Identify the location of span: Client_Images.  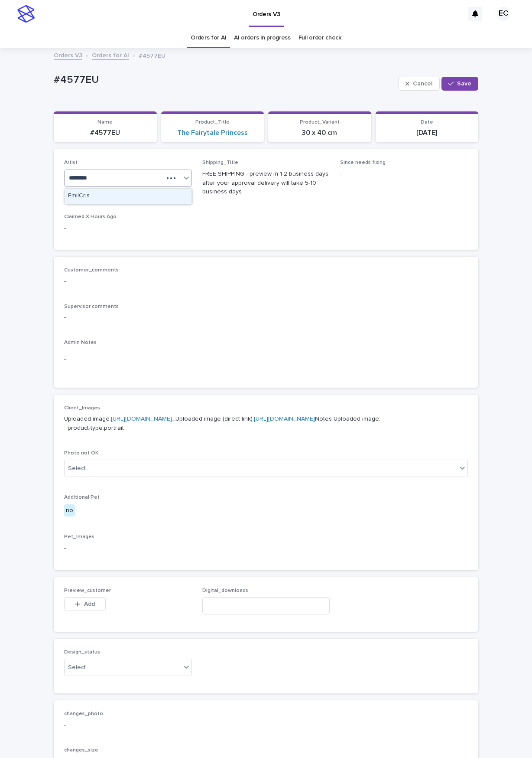
(82, 408).